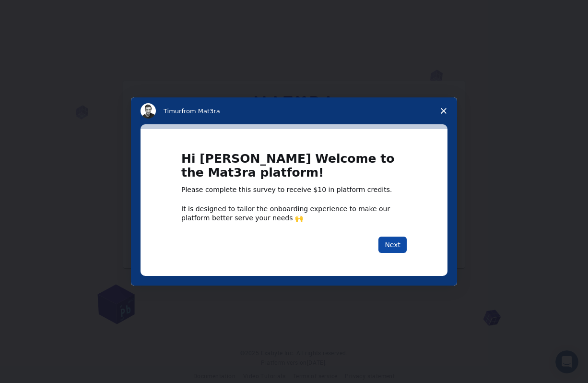 This screenshot has height=383, width=588. Describe the element at coordinates (172, 111) in the screenshot. I see `span: Timur` at that location.